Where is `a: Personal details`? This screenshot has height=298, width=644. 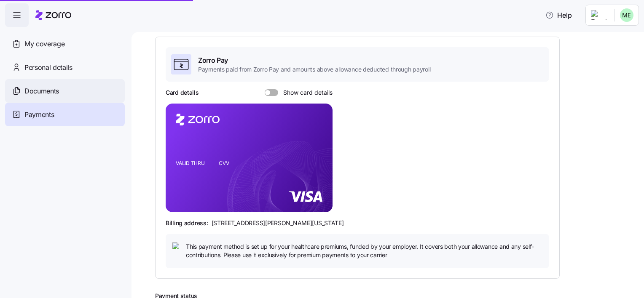
a: Personal details is located at coordinates (65, 68).